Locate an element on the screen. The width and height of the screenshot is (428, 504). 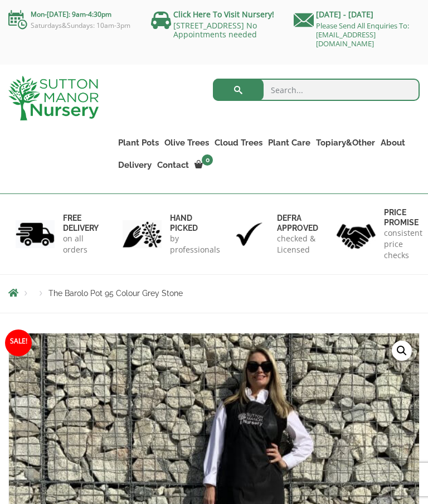
img: logo is located at coordinates (53, 98).